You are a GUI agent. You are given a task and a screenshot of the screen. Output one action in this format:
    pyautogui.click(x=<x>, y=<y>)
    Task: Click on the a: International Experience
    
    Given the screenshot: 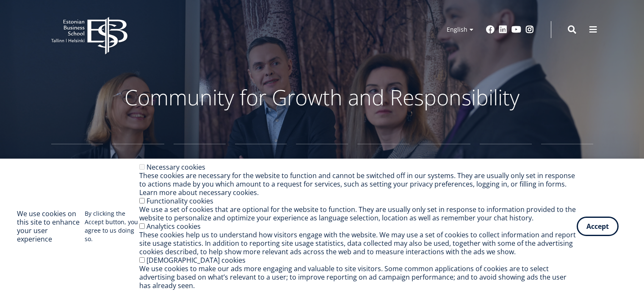 What is the action you would take?
    pyautogui.click(x=322, y=165)
    